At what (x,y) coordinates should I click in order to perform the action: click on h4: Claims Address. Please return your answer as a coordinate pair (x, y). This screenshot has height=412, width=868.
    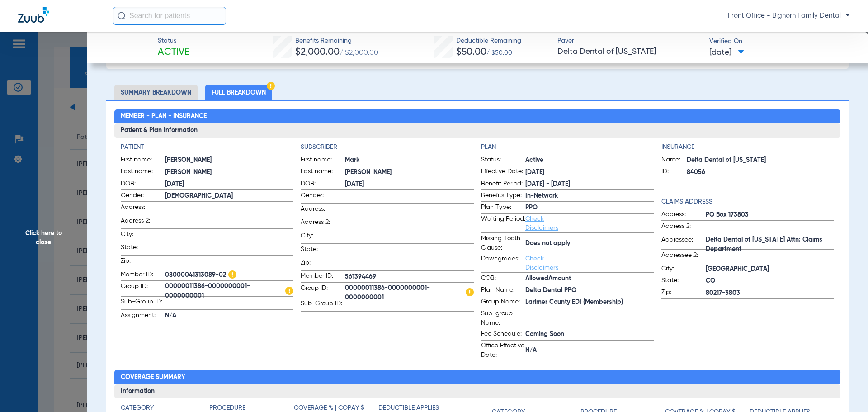
    Looking at the image, I should click on (748, 201).